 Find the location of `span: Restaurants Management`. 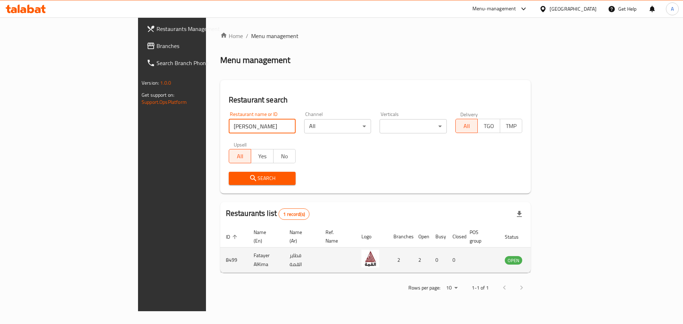

span: Restaurants Management is located at coordinates (201, 29).